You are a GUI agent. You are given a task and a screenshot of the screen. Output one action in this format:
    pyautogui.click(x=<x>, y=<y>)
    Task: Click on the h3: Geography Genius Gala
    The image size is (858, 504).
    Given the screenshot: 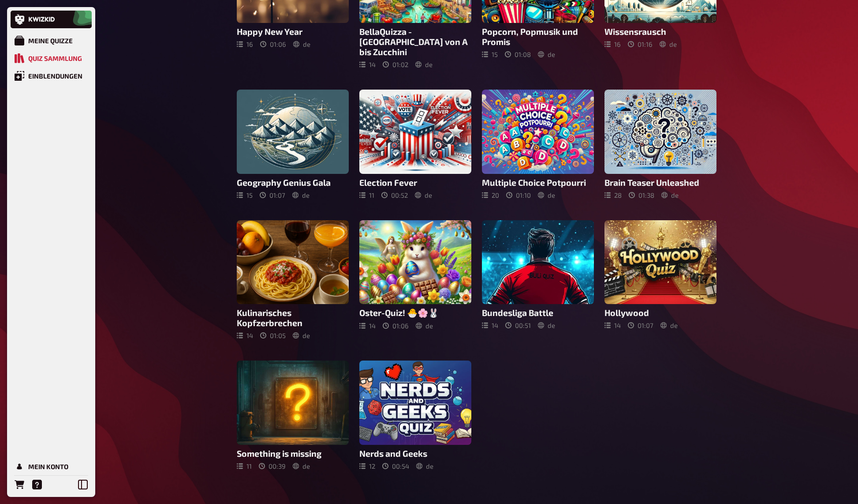 What is the action you would take?
    pyautogui.click(x=293, y=182)
    